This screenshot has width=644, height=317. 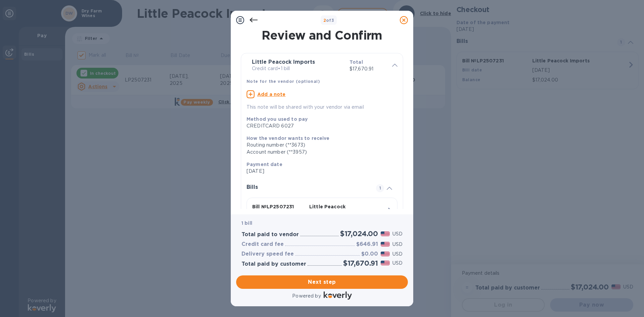 I want to click on h3: $646.91, so click(x=367, y=244).